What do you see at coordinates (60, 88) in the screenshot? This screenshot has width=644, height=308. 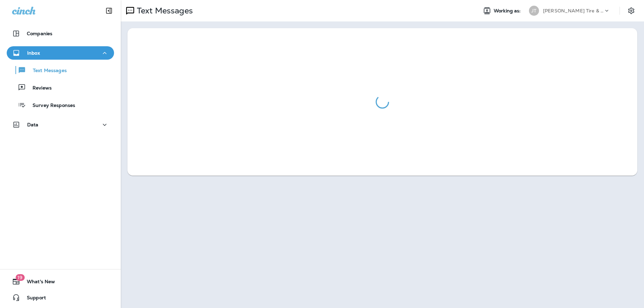 I see `button: Reviews` at bounding box center [60, 88].